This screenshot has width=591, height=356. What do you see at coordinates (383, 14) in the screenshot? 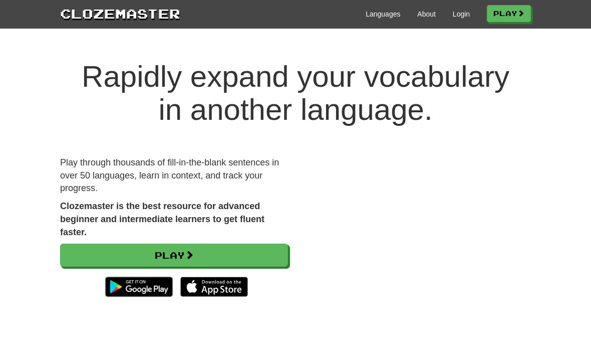
I see `a: Languages` at bounding box center [383, 14].